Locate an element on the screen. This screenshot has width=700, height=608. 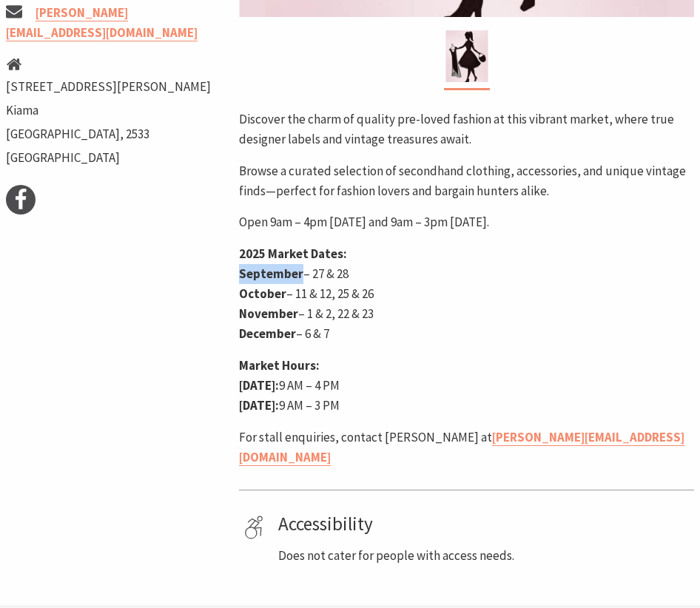
p: 9 AM – 4 PM 9 AM – 3 PM is located at coordinates (466, 385).